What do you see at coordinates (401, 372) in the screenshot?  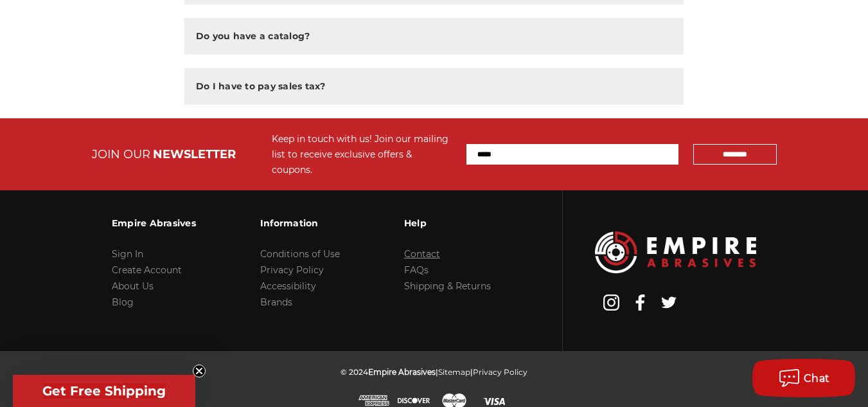 I see `span: Empire Abrasives` at bounding box center [401, 372].